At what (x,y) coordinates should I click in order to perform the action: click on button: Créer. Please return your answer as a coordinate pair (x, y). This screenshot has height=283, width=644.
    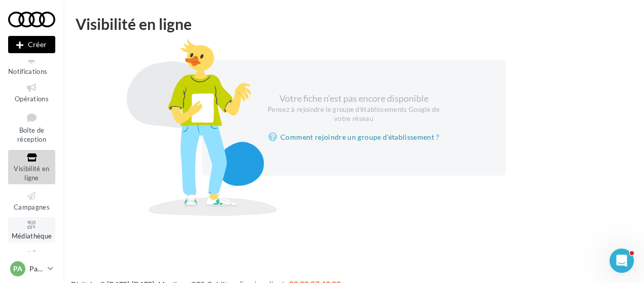
    Looking at the image, I should click on (32, 45).